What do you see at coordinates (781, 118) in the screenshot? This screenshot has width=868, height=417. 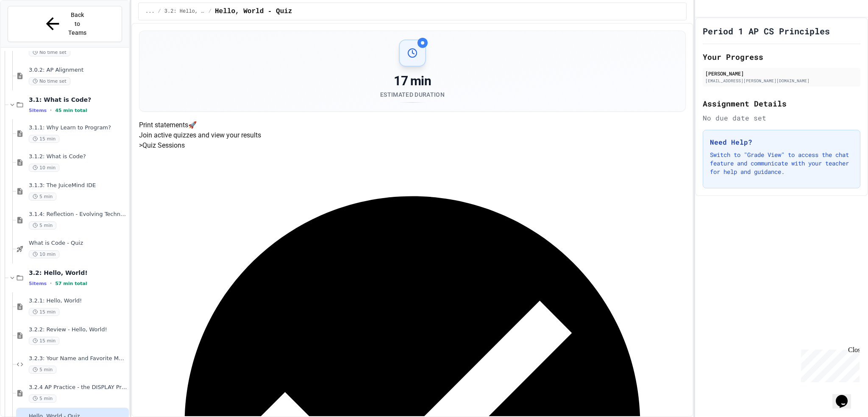 I see `div: No due date set` at bounding box center [781, 118].